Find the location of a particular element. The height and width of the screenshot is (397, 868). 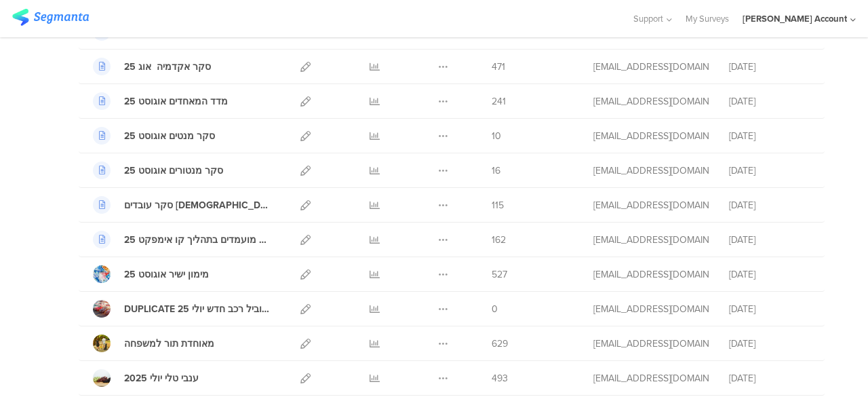

span: 493 is located at coordinates (500, 378).